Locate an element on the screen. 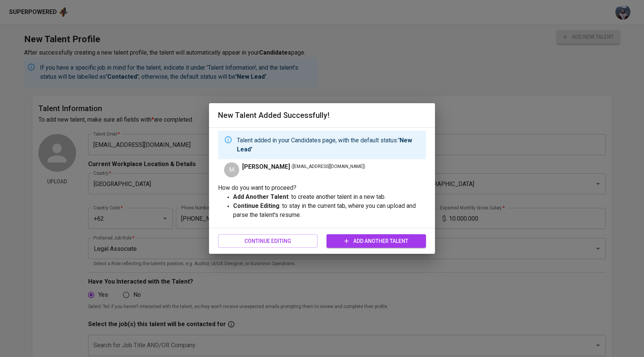  p: : to stay in the current tab, where you can upload and parse the talent's resume. is located at coordinates (329, 210).